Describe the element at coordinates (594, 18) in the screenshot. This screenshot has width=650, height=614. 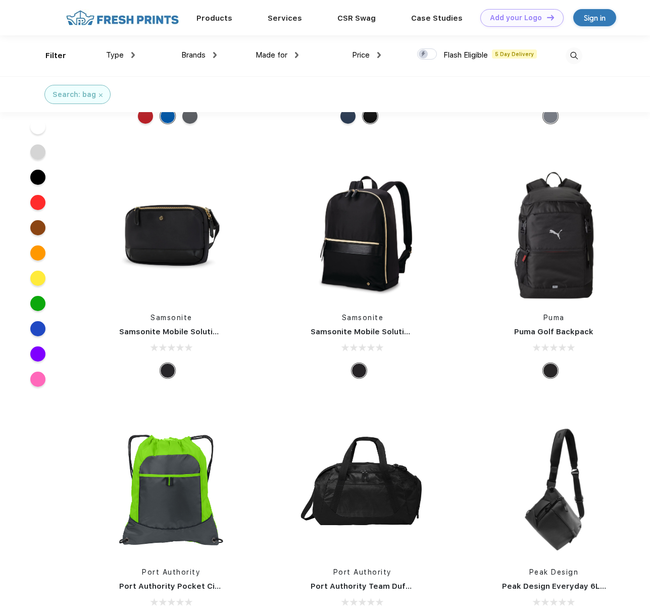
I see `a: Sign in` at that location.